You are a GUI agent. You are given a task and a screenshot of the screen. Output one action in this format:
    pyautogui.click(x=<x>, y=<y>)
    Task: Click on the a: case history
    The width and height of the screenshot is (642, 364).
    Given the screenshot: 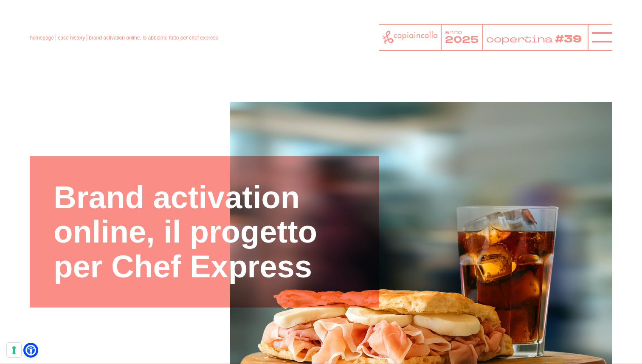 What is the action you would take?
    pyautogui.click(x=72, y=38)
    